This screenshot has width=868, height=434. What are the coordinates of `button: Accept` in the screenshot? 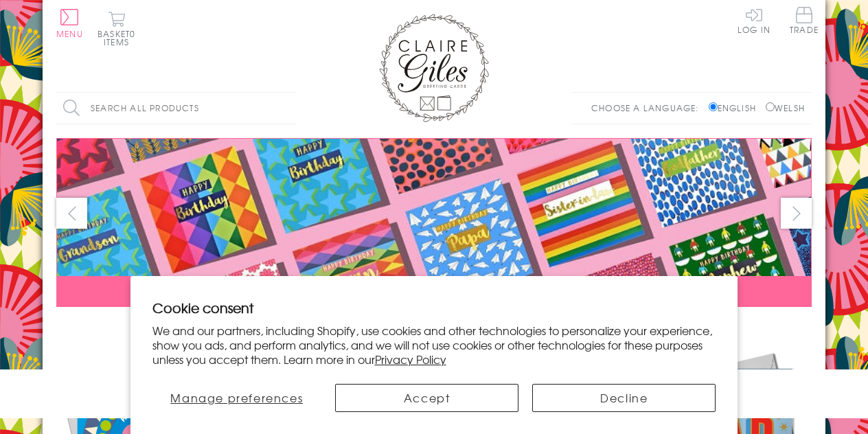 It's located at (426, 397).